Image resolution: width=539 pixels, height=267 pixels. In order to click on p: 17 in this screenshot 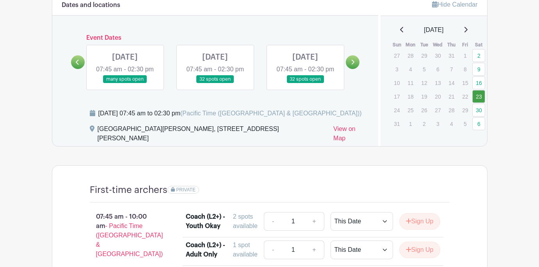, I will do `click(396, 96)`.